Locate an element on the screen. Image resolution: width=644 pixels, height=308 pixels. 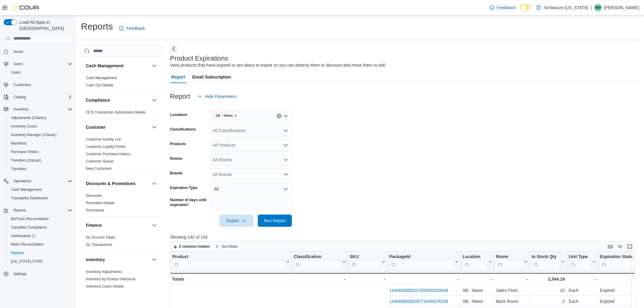
span: Customers is located at coordinates (42, 85).